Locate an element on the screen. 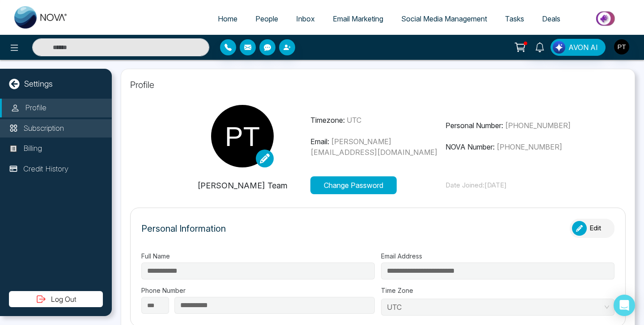  span: Social Media Management is located at coordinates (444, 19).